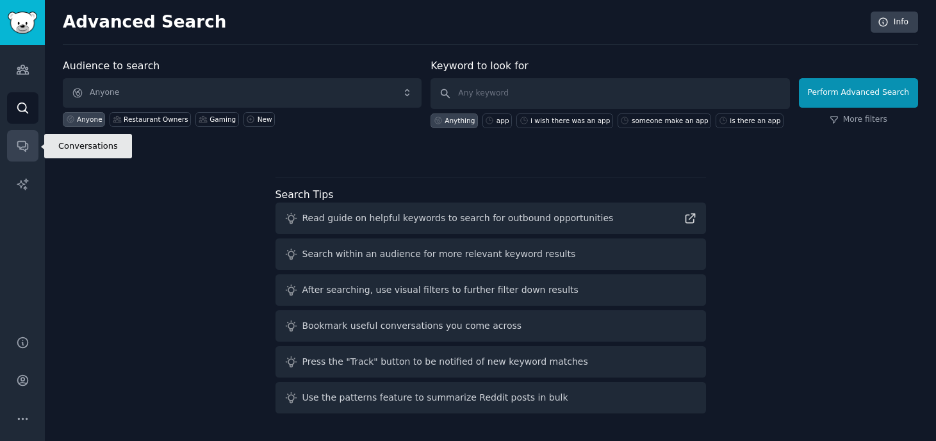 The image size is (936, 441). What do you see at coordinates (463, 22) in the screenshot?
I see `h2: Advanced Search` at bounding box center [463, 22].